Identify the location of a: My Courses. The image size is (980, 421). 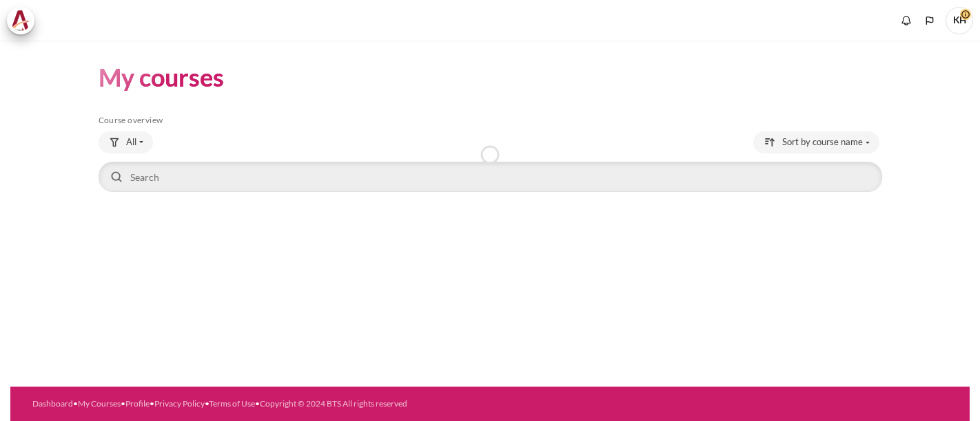
(100, 403).